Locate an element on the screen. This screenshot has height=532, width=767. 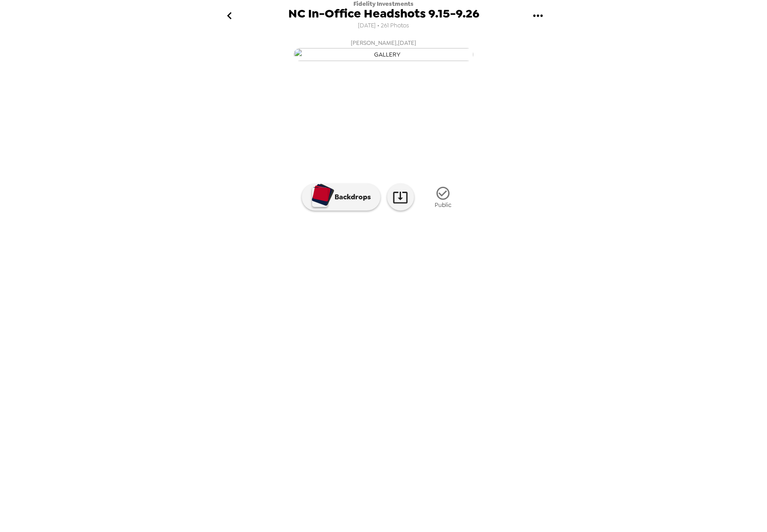
button: Public is located at coordinates (443, 197).